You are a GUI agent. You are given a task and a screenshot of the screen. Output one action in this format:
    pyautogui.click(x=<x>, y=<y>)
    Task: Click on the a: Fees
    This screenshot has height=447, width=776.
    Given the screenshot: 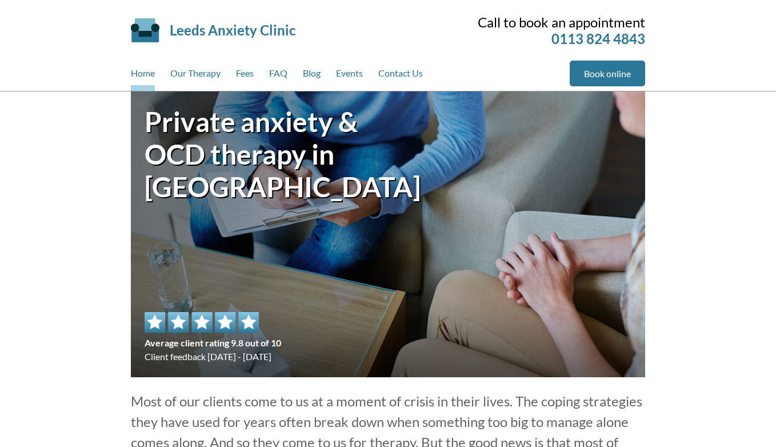 What is the action you would take?
    pyautogui.click(x=244, y=75)
    